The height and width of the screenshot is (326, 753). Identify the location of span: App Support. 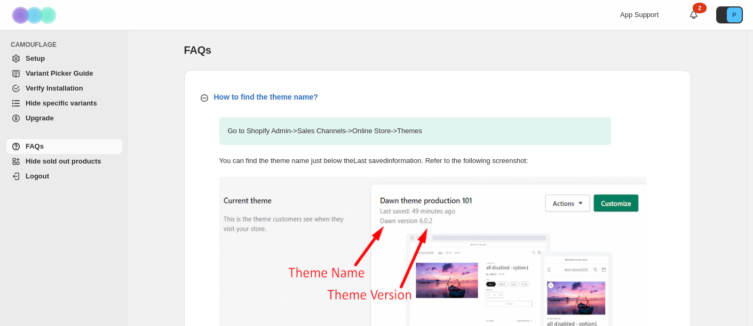
(639, 14).